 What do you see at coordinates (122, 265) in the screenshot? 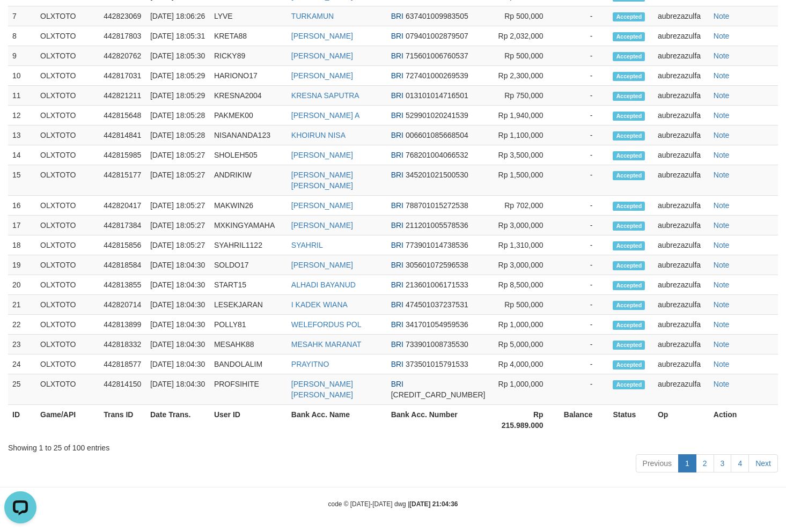
I see `td: 442818584` at bounding box center [122, 265].